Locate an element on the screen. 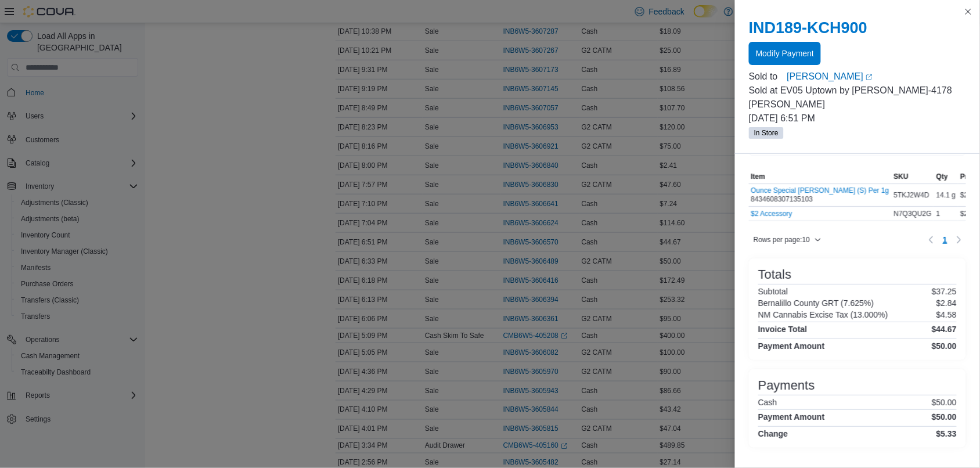 The height and width of the screenshot is (468, 980). ul: Pagination for table: MemoryTable from EuiInMemoryTable is located at coordinates (945, 239).